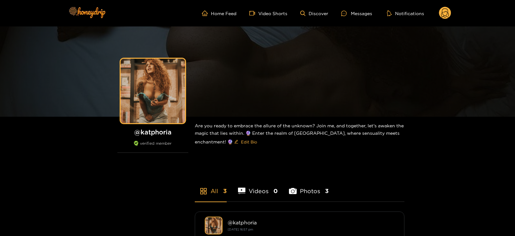 This screenshot has height=236, width=515. Describe the element at coordinates (245, 142) in the screenshot. I see `button: editEdit Bio` at that location.